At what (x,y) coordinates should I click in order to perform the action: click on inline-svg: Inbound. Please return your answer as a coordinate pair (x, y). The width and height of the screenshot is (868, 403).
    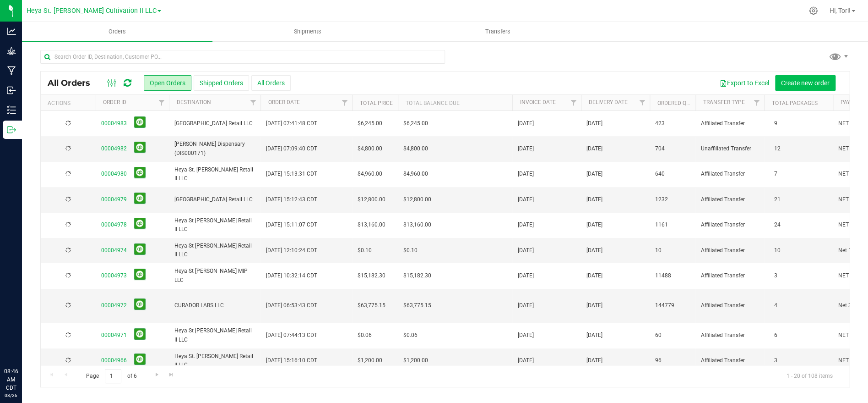
    Looking at the image, I should click on (11, 90).